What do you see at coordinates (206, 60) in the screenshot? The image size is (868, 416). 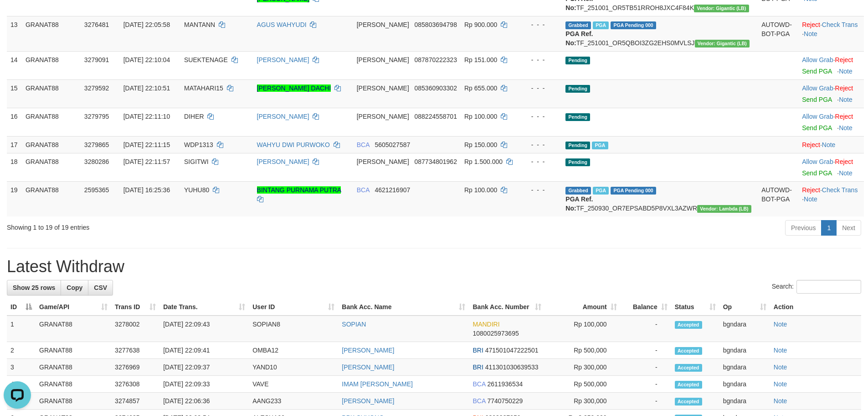 I see `span: SUEKTENAGE` at bounding box center [206, 60].